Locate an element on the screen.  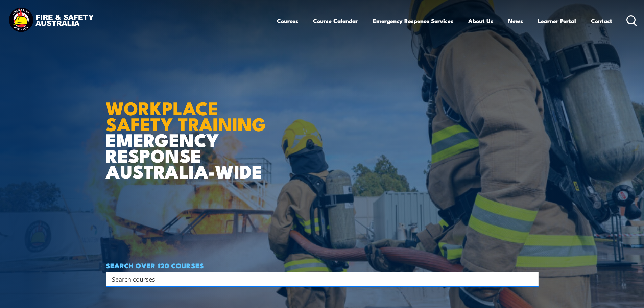
a: Courses is located at coordinates (287, 21).